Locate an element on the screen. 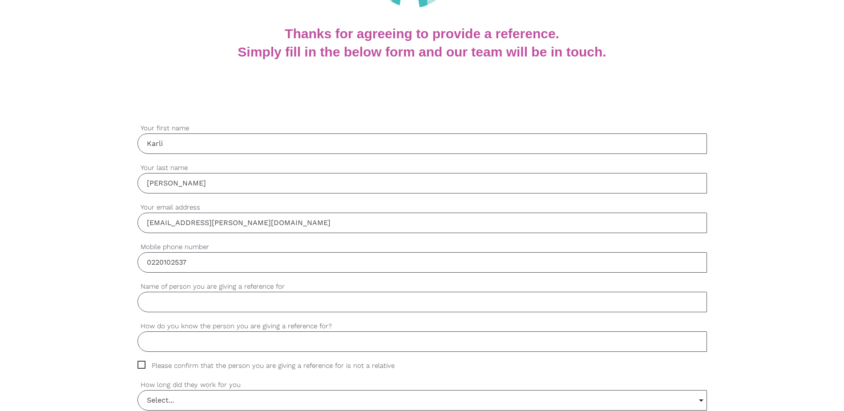 The image size is (844, 411). label: Name of person you are giving a reference for is located at coordinates (422, 287).